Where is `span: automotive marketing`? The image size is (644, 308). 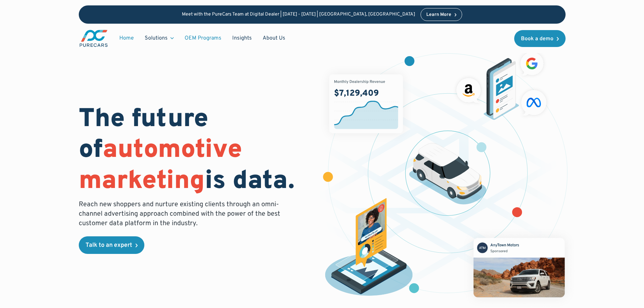
span: automotive marketing is located at coordinates (160, 166).